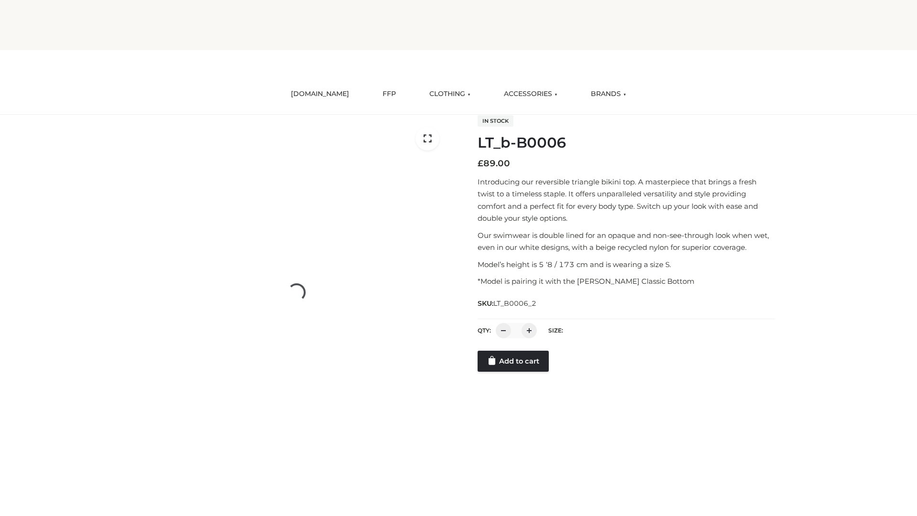 The width and height of the screenshot is (917, 516). I want to click on a: BRANDS, so click(609, 94).